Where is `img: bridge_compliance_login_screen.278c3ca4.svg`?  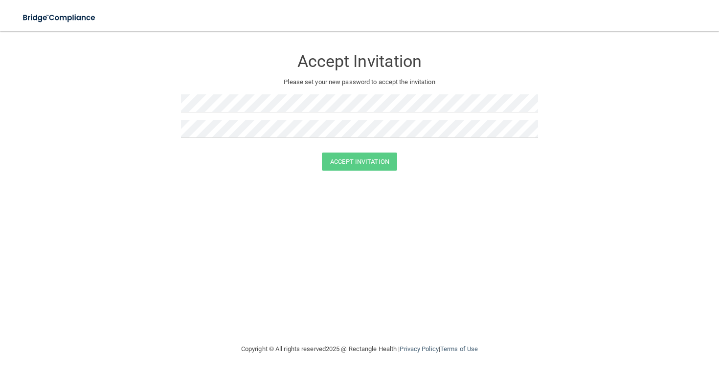 img: bridge_compliance_login_screen.278c3ca4.svg is located at coordinates (60, 18).